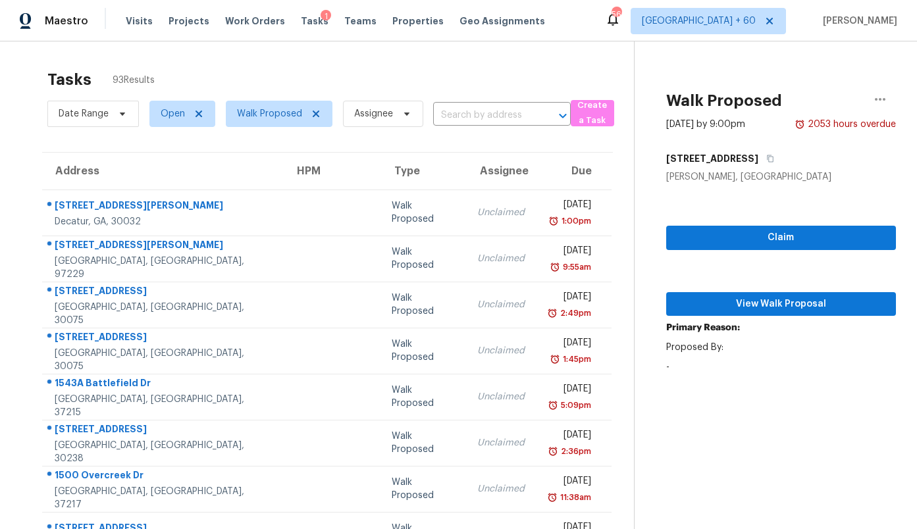 This screenshot has width=917, height=529. Describe the element at coordinates (69, 80) in the screenshot. I see `h2: Tasks` at that location.